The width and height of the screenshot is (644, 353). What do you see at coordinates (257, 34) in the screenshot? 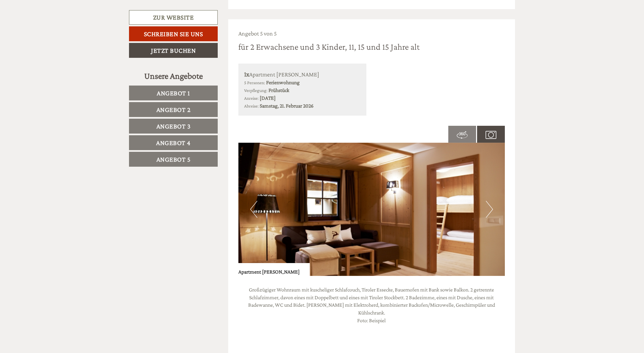
I see `span: Angebot 5 von 5` at bounding box center [257, 34].